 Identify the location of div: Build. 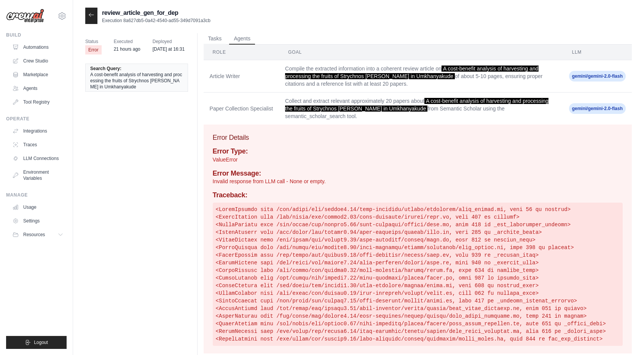
(36, 35).